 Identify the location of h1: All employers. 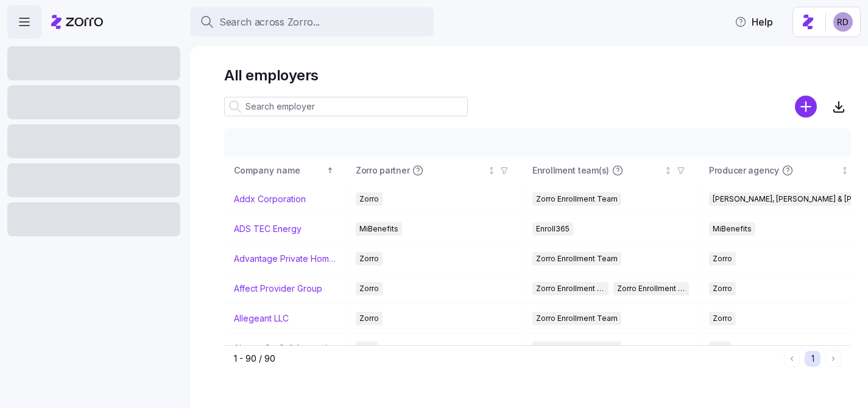
(537, 75).